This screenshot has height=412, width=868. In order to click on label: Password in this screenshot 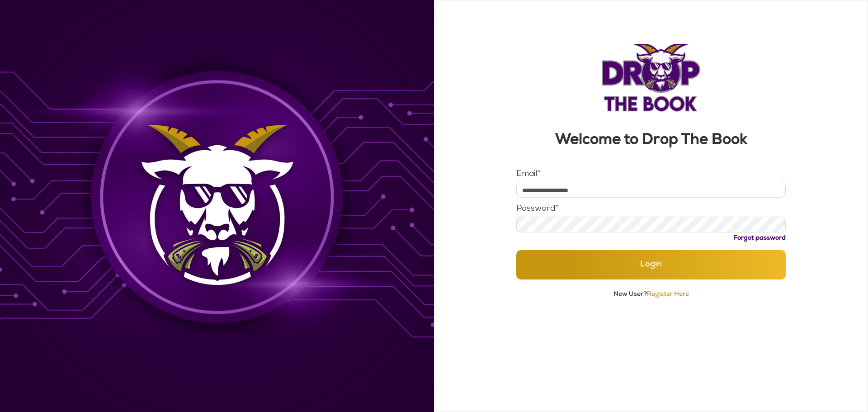, I will do `click(537, 209)`.